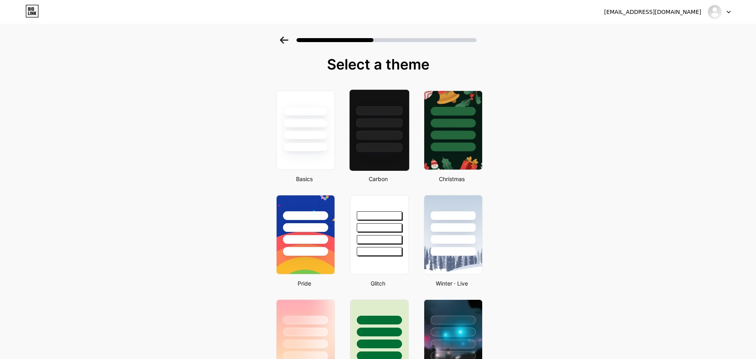 Image resolution: width=756 pixels, height=359 pixels. Describe the element at coordinates (715, 12) in the screenshot. I see `img: bygeorgeinspection1` at that location.